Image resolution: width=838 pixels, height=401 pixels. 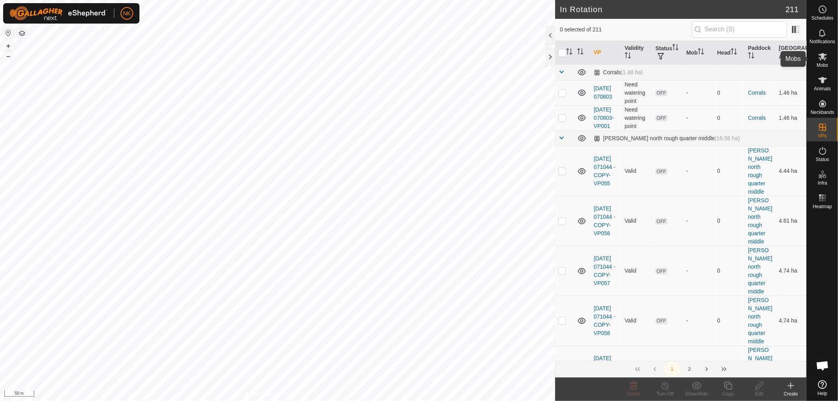 I want to click on div: Corrals, so click(x=618, y=72).